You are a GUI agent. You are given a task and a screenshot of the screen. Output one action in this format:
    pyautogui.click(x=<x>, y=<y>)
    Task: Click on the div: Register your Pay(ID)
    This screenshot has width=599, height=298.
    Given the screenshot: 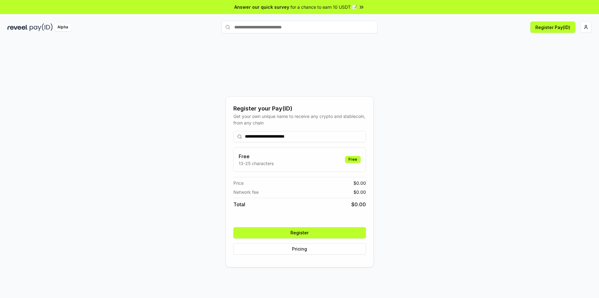 What is the action you would take?
    pyautogui.click(x=300, y=109)
    